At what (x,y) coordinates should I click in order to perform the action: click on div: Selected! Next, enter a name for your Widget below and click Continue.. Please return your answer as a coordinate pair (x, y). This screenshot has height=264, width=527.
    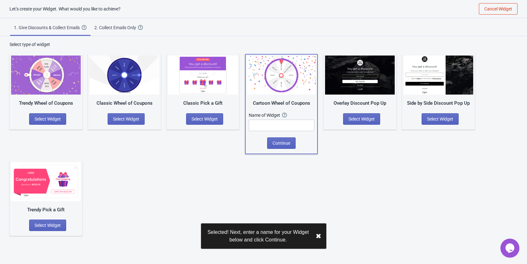
    Looking at the image, I should click on (258, 236).